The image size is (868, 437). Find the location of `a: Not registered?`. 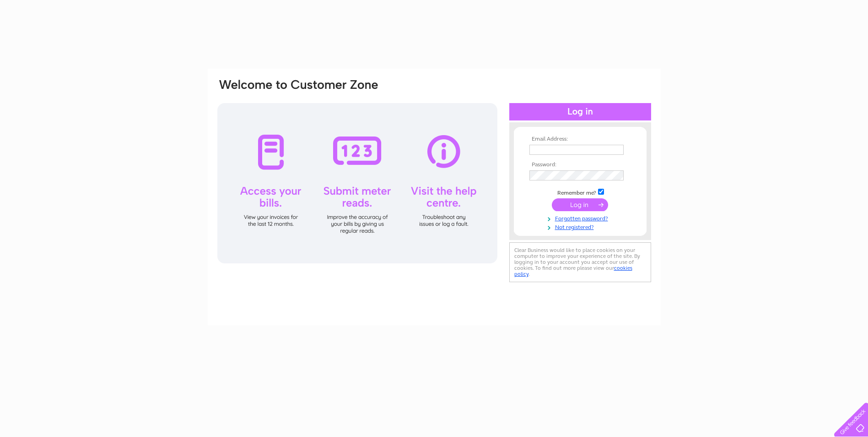

a: Not registered? is located at coordinates (581, 226).